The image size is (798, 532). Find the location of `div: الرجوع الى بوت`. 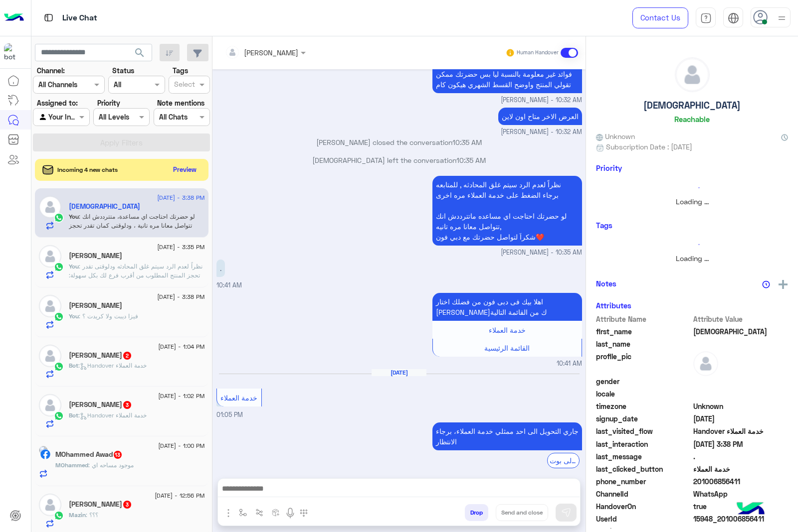

div: الرجوع الى بوت is located at coordinates (563, 461).